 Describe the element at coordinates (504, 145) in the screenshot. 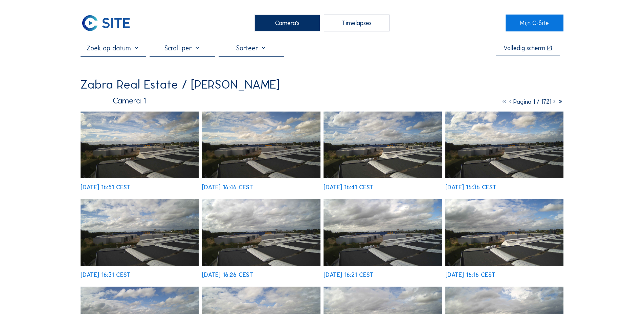

I see `img: image_52971797` at that location.